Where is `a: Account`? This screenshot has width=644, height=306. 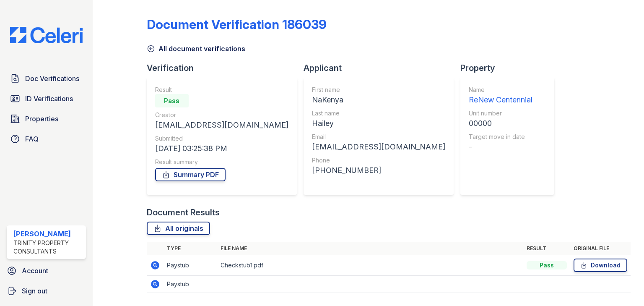 a: Account is located at coordinates (46, 271).